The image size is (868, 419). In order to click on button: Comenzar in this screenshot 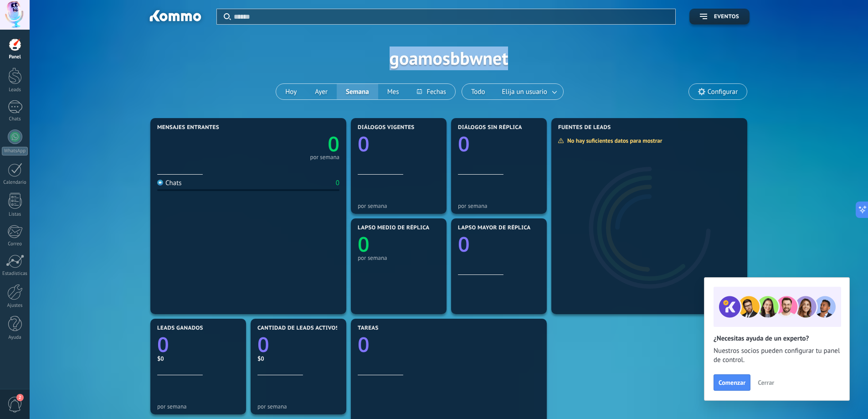, I will do `click(732, 383)`.